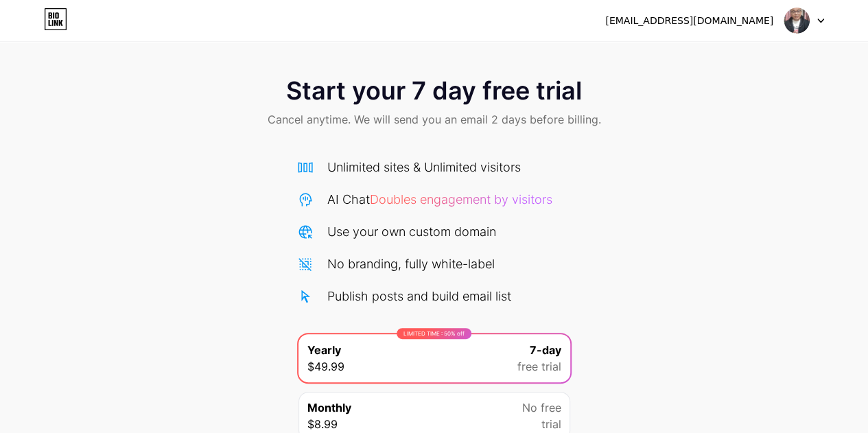 The image size is (868, 433). Describe the element at coordinates (796, 21) in the screenshot. I see `img: wanzayu` at that location.